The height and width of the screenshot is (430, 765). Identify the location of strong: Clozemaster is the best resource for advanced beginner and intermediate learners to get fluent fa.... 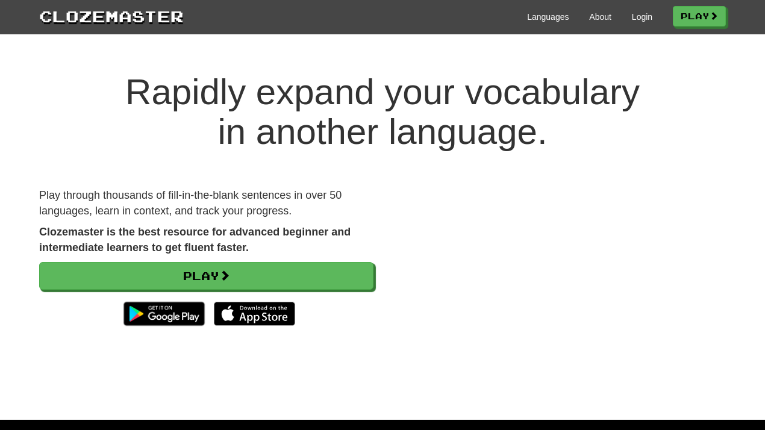
(194, 240).